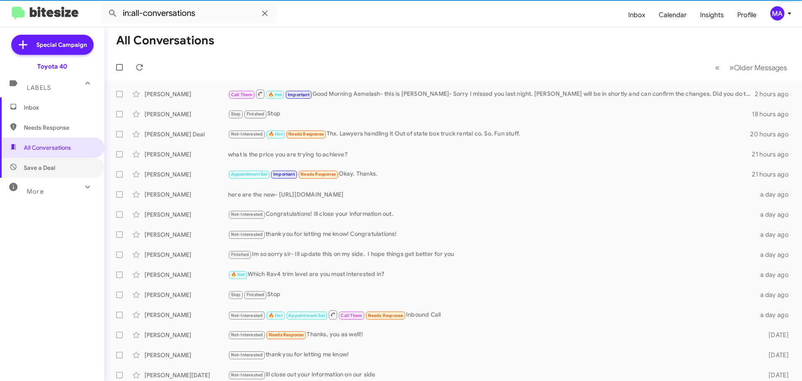  Describe the element at coordinates (778, 13) in the screenshot. I see `button: MA` at that location.